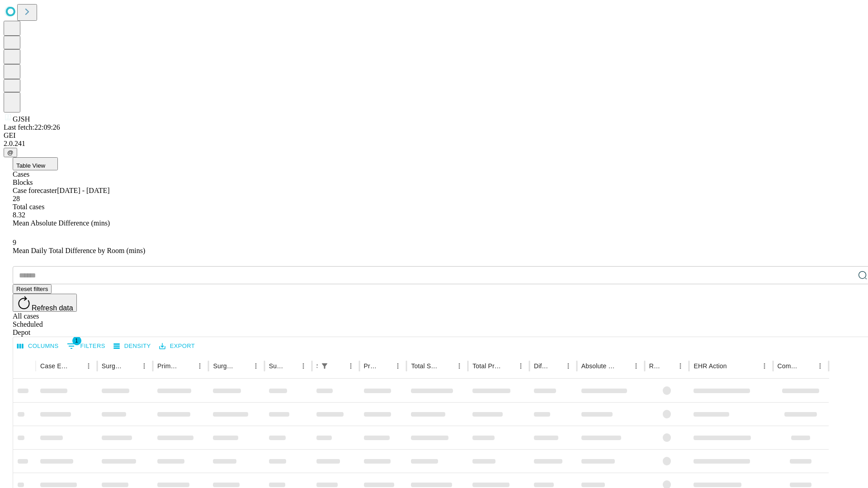 This screenshot has width=868, height=488. Describe the element at coordinates (31, 166) in the screenshot. I see `span: Table View` at that location.